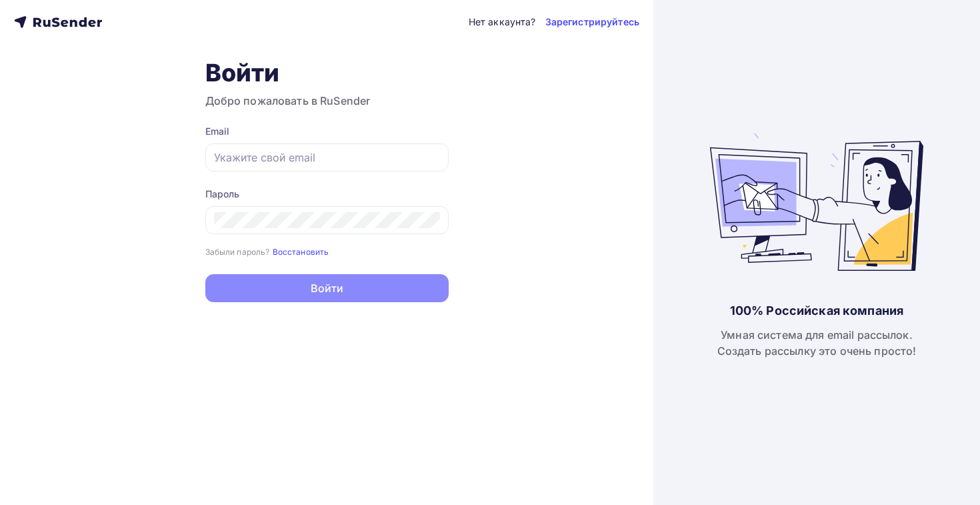 The width and height of the screenshot is (980, 505). Describe the element at coordinates (502, 22) in the screenshot. I see `div: Нет аккаунта?` at that location.